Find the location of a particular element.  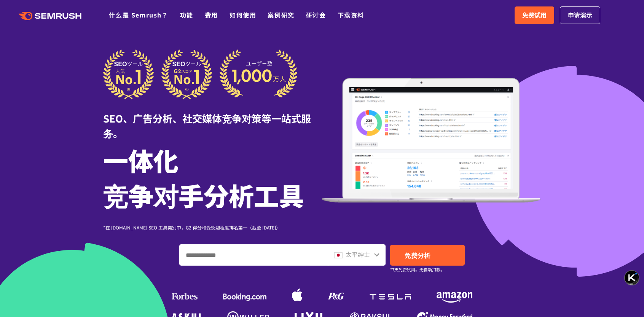

a: 功能 is located at coordinates (187, 15).